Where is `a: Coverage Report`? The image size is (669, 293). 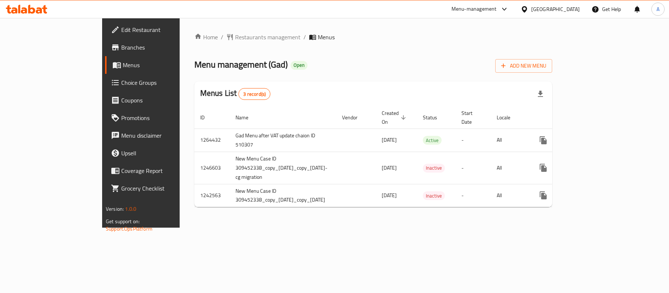
a: Coverage Report is located at coordinates (159, 171).